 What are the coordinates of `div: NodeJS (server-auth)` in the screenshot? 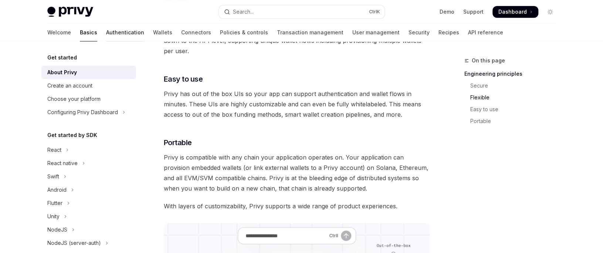 It's located at (74, 243).